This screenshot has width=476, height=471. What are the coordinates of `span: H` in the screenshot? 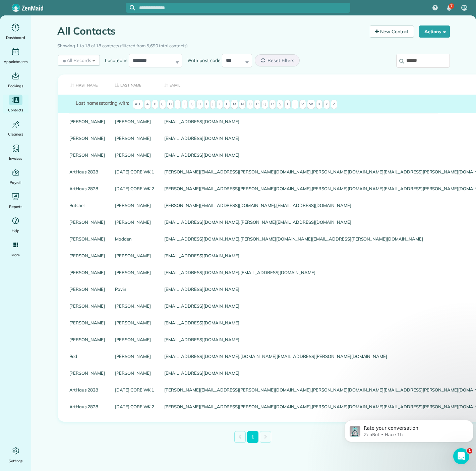 It's located at (200, 104).